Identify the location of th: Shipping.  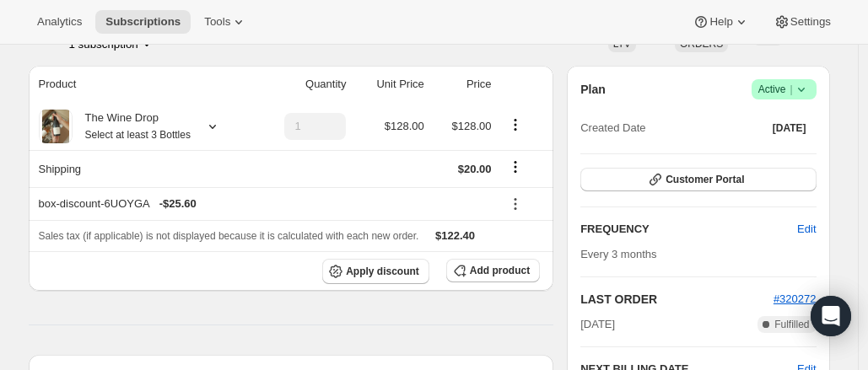
(142, 169).